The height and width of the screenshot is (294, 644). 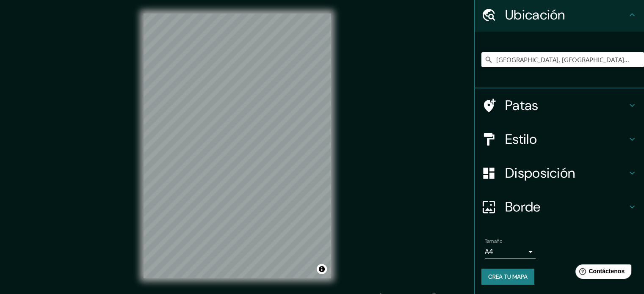 I want to click on canvas: Mapa, so click(x=237, y=146).